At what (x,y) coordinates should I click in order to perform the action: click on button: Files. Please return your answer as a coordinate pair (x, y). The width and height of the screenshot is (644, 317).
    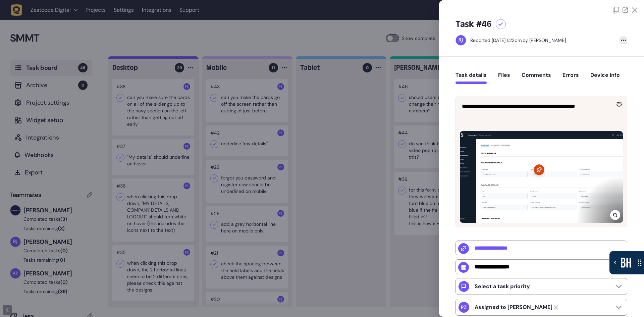
    Looking at the image, I should click on (504, 78).